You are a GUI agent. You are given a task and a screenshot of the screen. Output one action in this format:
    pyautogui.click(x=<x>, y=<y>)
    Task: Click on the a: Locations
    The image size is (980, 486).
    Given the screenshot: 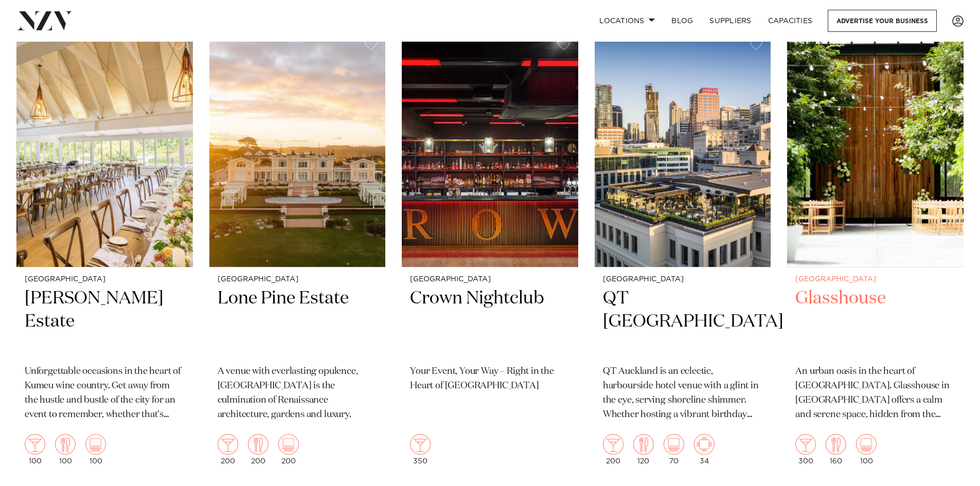 What is the action you would take?
    pyautogui.click(x=627, y=21)
    